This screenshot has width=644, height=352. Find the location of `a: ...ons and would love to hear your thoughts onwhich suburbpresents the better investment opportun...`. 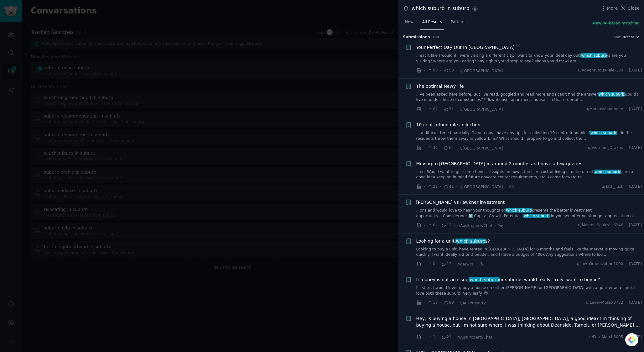

a: ...ons and would love to hear your thoughts onwhich suburbpresents the better investment opportun... is located at coordinates (529, 213).